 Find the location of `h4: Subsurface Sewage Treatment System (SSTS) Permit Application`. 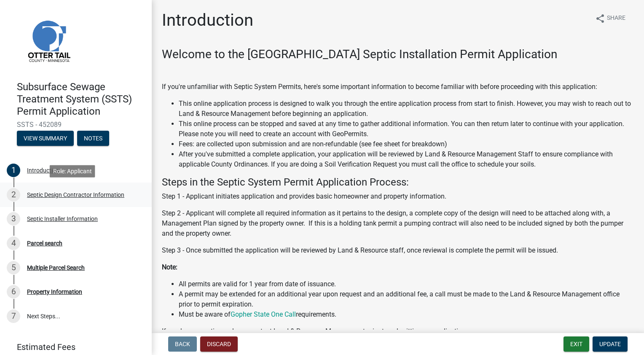

h4: Subsurface Sewage Treatment System (SSTS) Permit Application is located at coordinates (81, 99).